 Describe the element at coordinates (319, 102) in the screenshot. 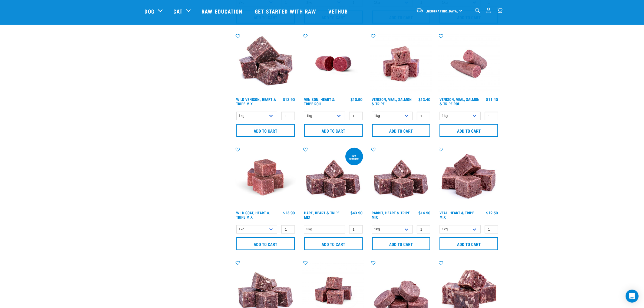

I see `a: Venison, Heart & Tripe Roll` at that location.